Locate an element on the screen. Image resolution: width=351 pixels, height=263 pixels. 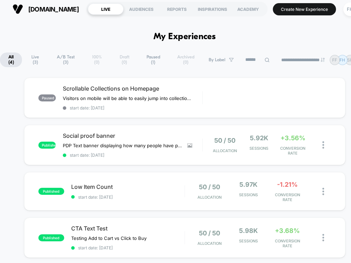
span: 5.97k is located at coordinates (249, 184).